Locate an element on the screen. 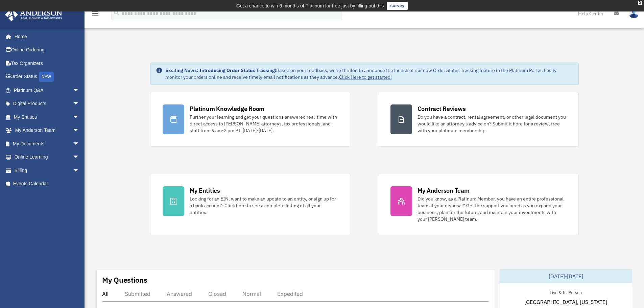 This screenshot has width=644, height=308. a: My Anderson Team Did you know, as a Platinum Member, you have an entire professional team at your... is located at coordinates (478, 205).